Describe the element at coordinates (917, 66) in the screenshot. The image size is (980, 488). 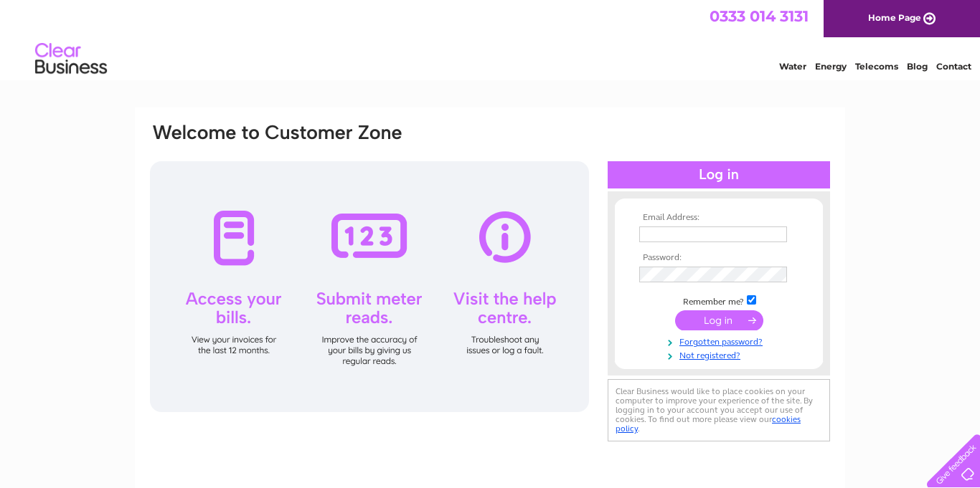
I see `a: Blog` at that location.